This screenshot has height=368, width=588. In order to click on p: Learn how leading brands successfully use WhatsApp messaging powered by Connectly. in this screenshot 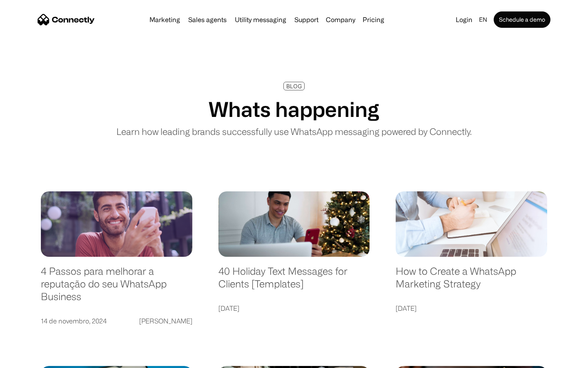, I will do `click(294, 131)`.